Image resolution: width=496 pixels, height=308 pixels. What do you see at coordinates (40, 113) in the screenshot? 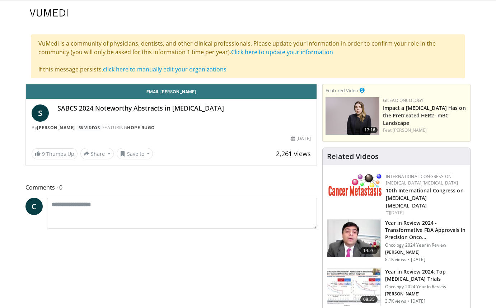
I see `span: S` at bounding box center [40, 113].